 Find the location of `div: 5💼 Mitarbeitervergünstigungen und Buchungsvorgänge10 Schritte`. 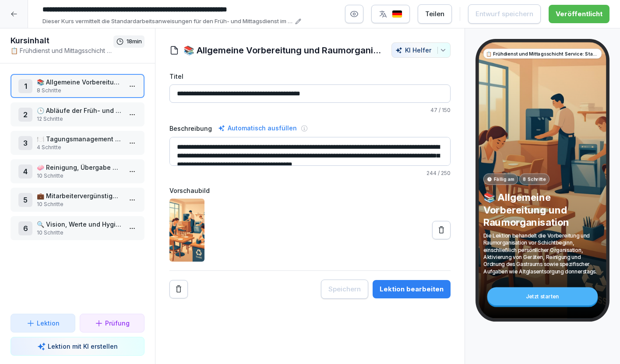

div: 5💼 Mitarbeitervergünstigungen und Buchungsvorgänge10 Schritte is located at coordinates (77, 200).